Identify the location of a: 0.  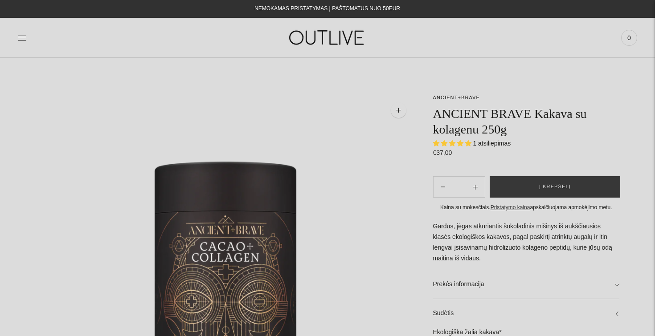
(629, 38).